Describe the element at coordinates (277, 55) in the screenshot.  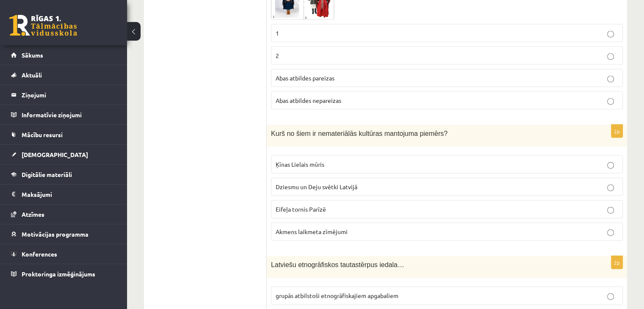
I see `span: 2` at that location.